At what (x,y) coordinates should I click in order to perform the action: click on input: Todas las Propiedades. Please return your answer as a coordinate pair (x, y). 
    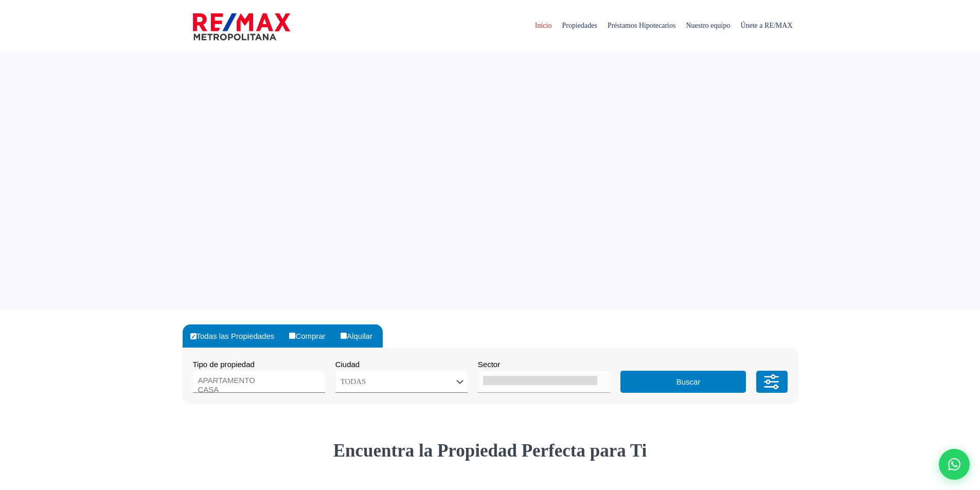
    Looking at the image, I should click on (194, 336).